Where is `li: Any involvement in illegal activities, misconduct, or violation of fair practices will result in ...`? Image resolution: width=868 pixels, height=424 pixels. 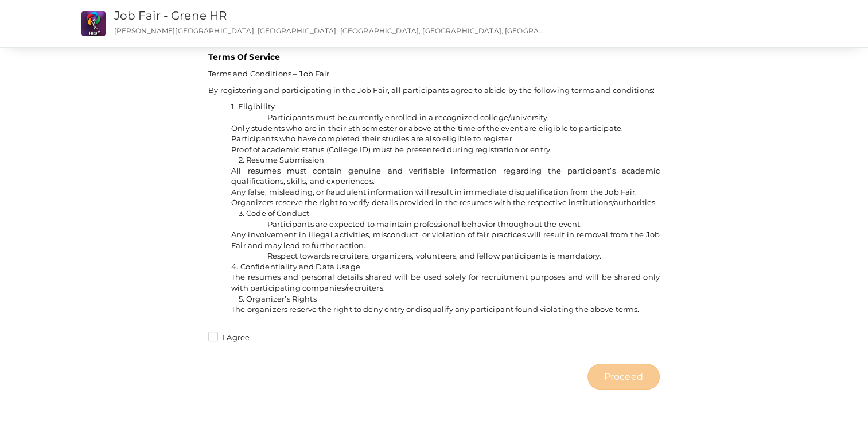 li: Any involvement in illegal activities, misconduct, or violation of fair practices will result in ... is located at coordinates (445, 240).